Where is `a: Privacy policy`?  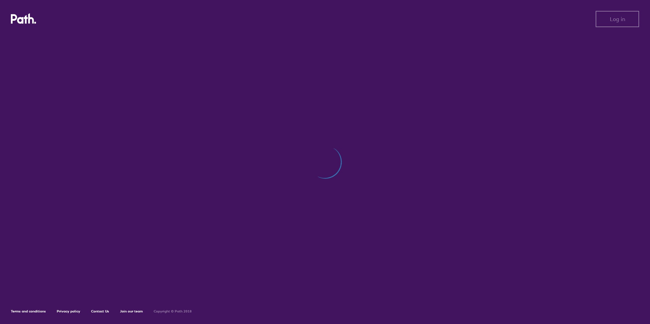 a: Privacy policy is located at coordinates (68, 312).